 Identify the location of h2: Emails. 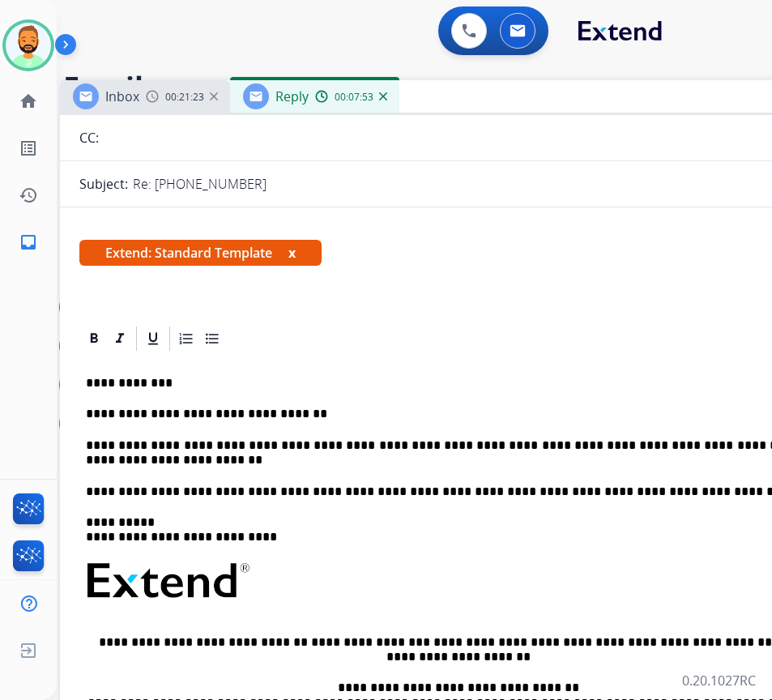
(378, 88).